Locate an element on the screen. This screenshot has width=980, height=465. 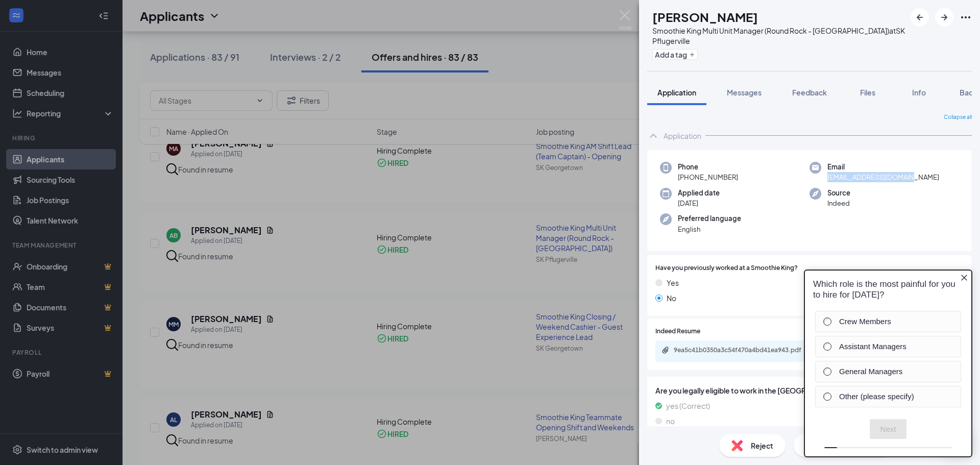
span: Info is located at coordinates (919, 93).